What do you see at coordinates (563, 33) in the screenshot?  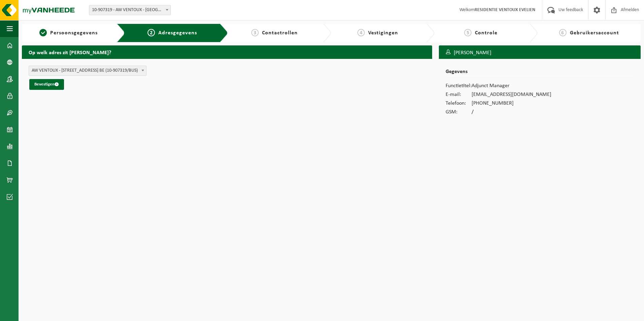 I see `span: 6` at bounding box center [563, 33].